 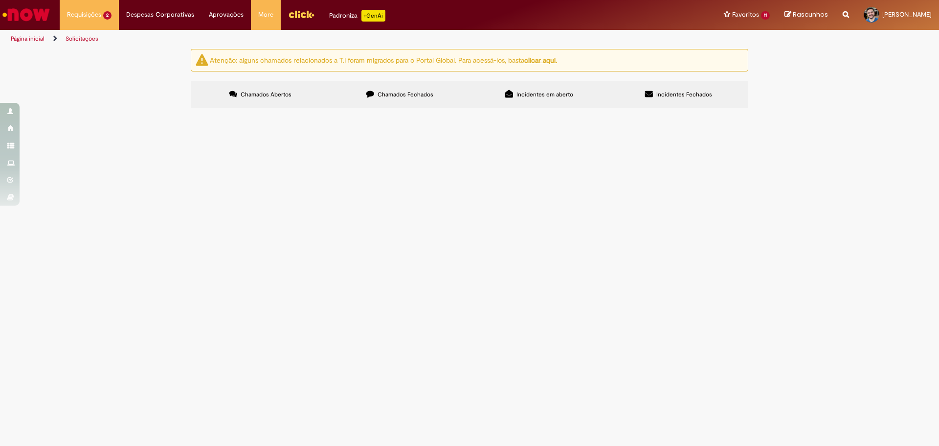 I want to click on span: More, so click(x=266, y=15).